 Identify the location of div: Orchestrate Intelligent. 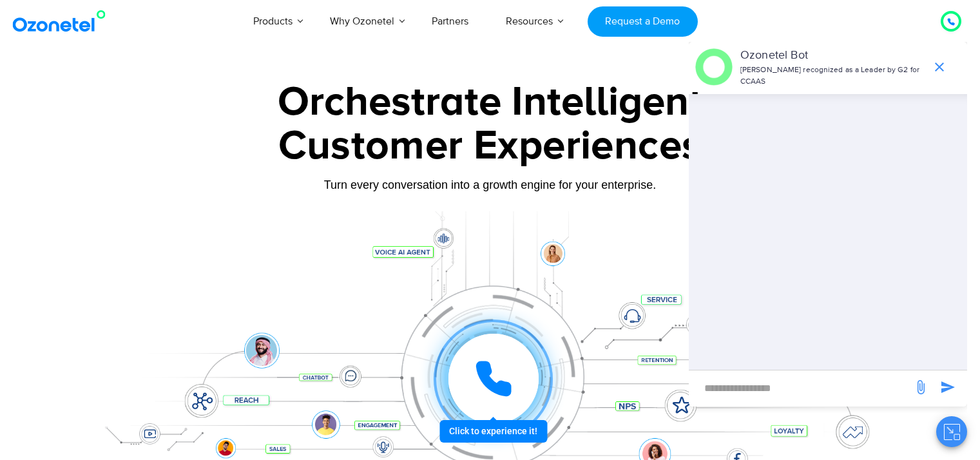
(490, 103).